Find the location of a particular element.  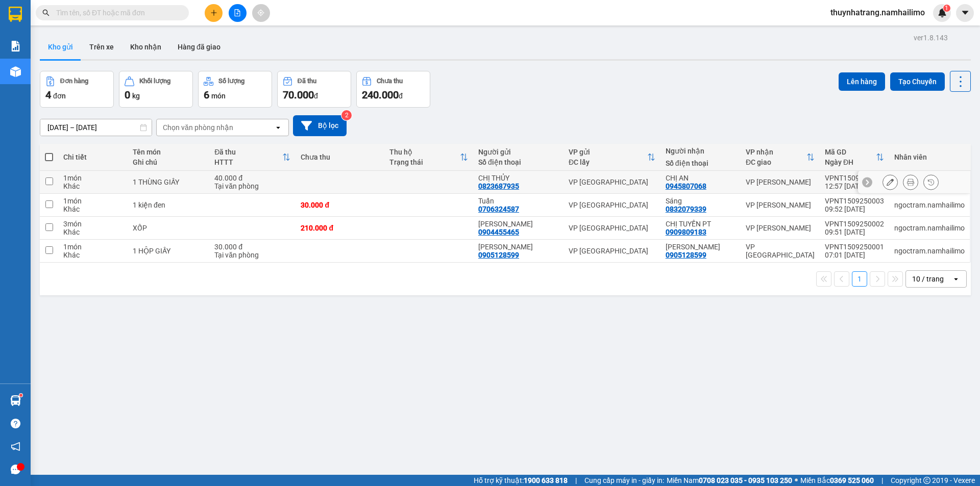

span: copyright is located at coordinates (927, 480).